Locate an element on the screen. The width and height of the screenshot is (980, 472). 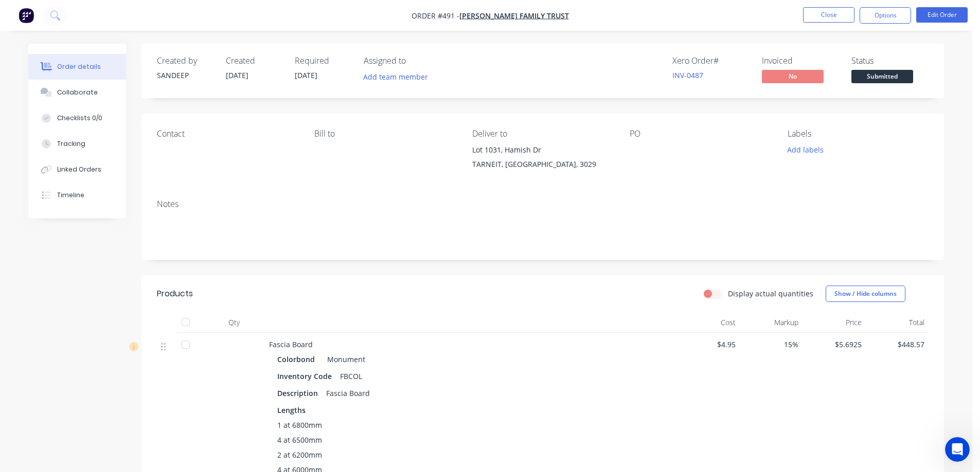
div: Created is located at coordinates (254, 61).